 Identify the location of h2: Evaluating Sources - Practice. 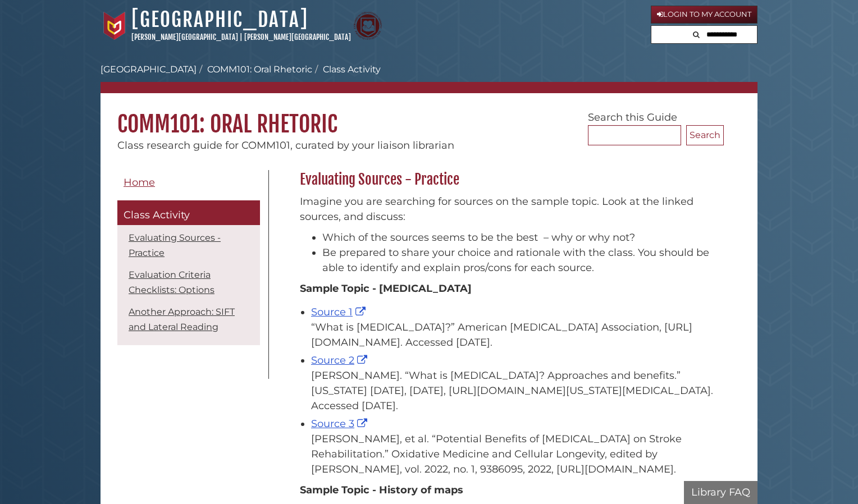
(509, 180).